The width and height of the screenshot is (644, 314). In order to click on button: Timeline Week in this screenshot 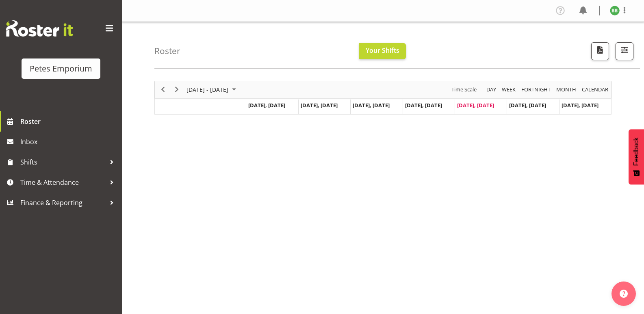, I will do `click(509, 89)`.